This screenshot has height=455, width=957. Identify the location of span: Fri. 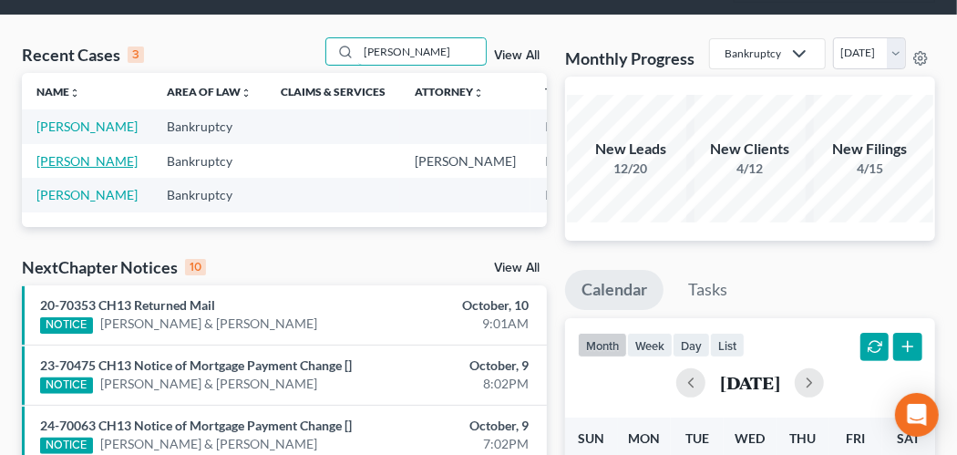
(855, 437).